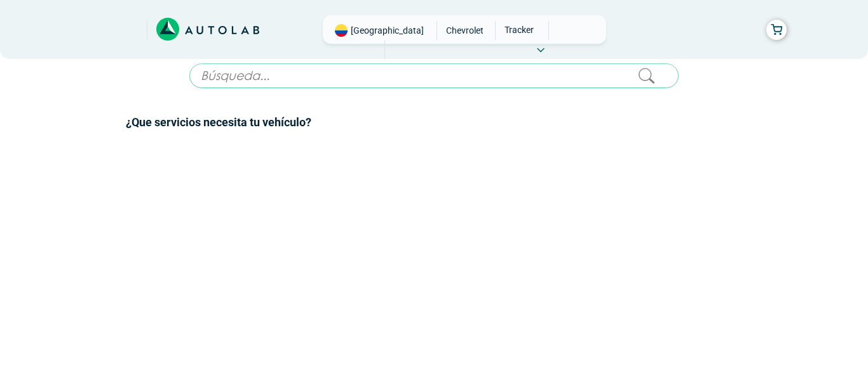 This screenshot has width=868, height=385. Describe the element at coordinates (434, 122) in the screenshot. I see `h2: ¿Que servicios necesita tu vehículo?` at that location.